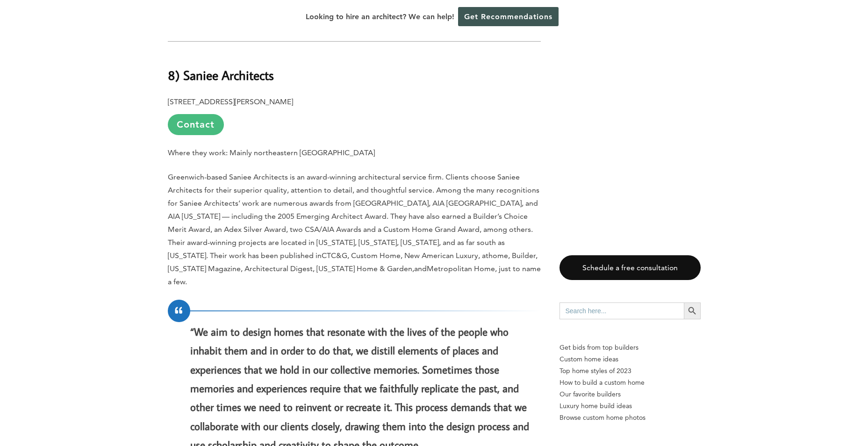 This screenshot has height=446, width=868. Describe the element at coordinates (630, 394) in the screenshot. I see `p: Our favorite builders` at that location.